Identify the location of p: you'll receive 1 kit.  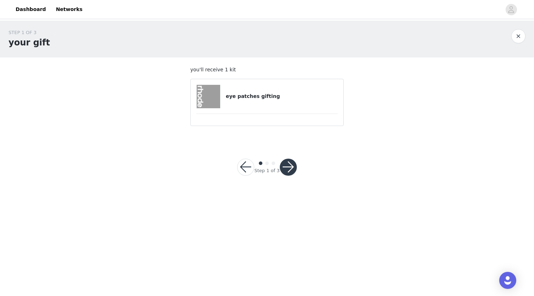
(267, 70).